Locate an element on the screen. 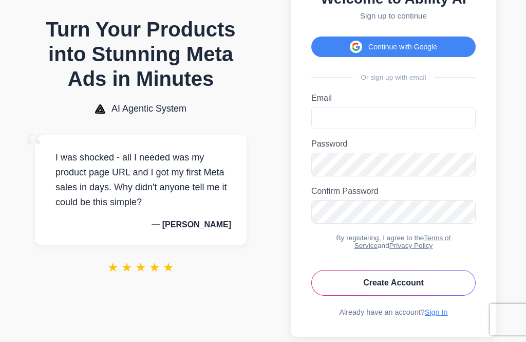  label: Email is located at coordinates (394, 98).